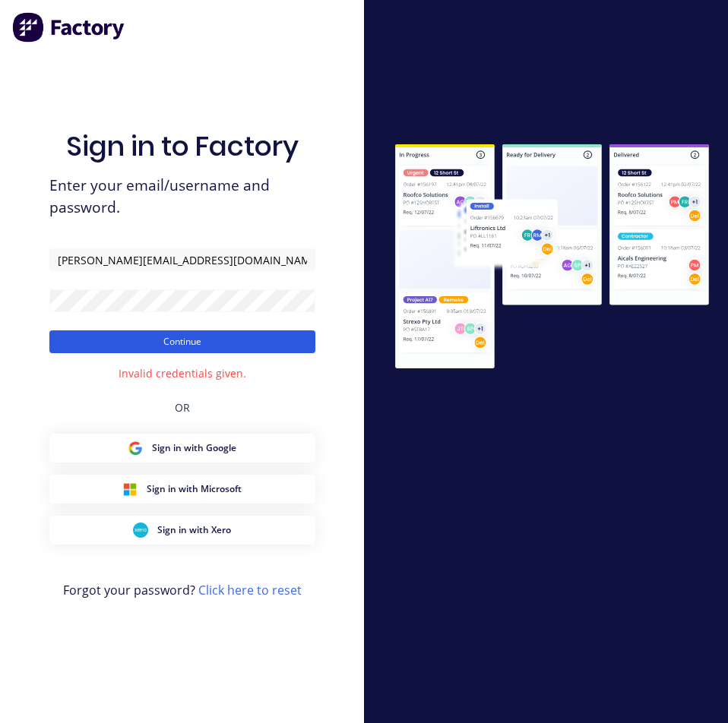  Describe the element at coordinates (130, 489) in the screenshot. I see `img: Microsoft Sign in` at that location.